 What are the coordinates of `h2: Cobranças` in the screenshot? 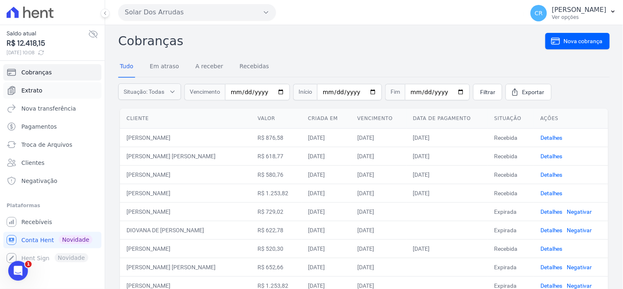 It's located at (332, 41).